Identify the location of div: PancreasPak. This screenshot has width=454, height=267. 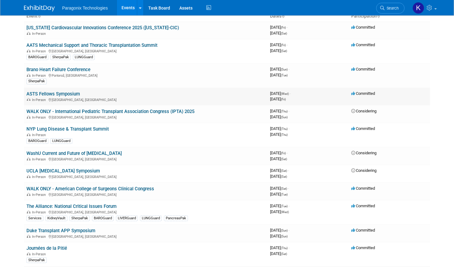
(176, 218).